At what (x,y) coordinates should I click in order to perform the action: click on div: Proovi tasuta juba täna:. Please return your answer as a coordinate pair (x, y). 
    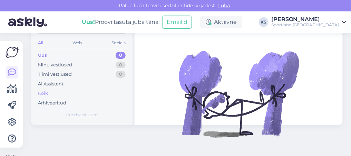
    Looking at the image, I should click on (120, 22).